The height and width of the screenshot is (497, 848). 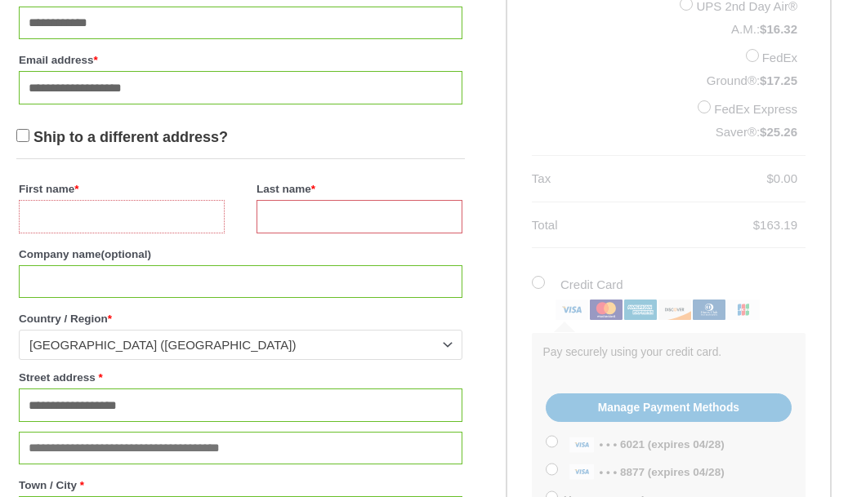 I want to click on span: (optional), so click(x=126, y=254).